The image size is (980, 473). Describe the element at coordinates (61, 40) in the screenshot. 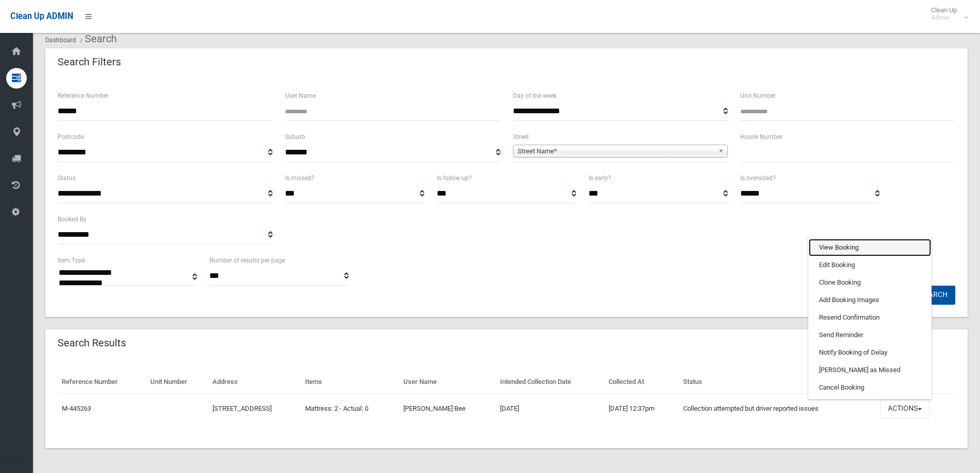

I see `a: Dashboard` at that location.